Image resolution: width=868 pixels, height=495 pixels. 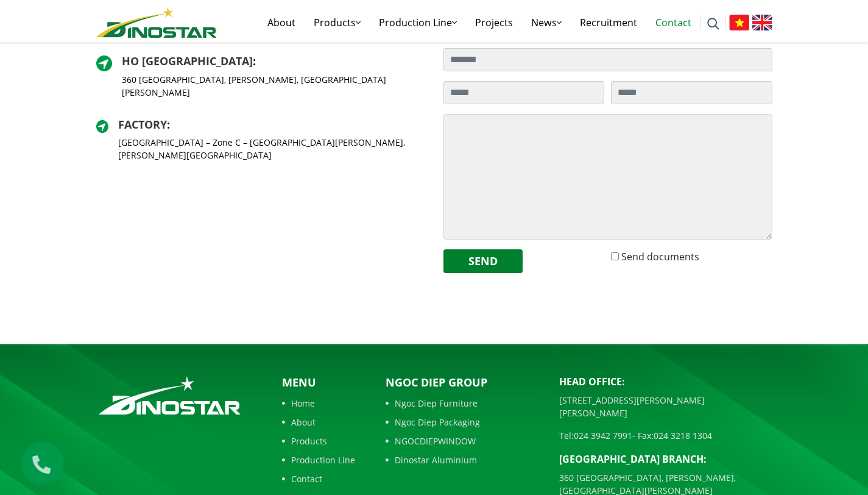 What do you see at coordinates (464, 422) in the screenshot?
I see `a: Ngoc Diep Packaging` at bounding box center [464, 422].